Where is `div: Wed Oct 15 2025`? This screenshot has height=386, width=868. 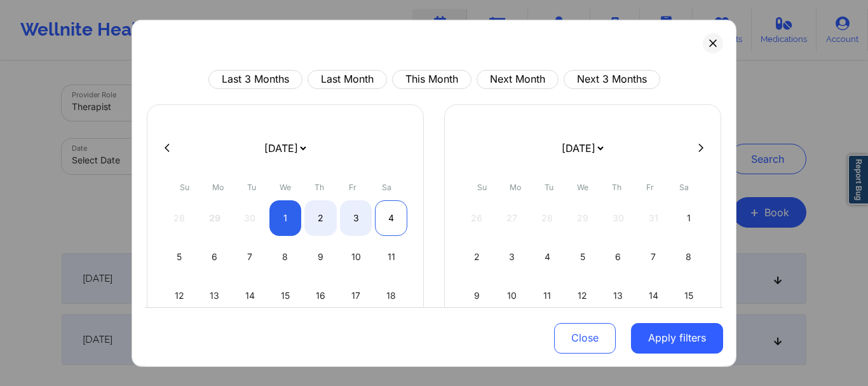 div: Wed Oct 15 2025 is located at coordinates (285, 294).